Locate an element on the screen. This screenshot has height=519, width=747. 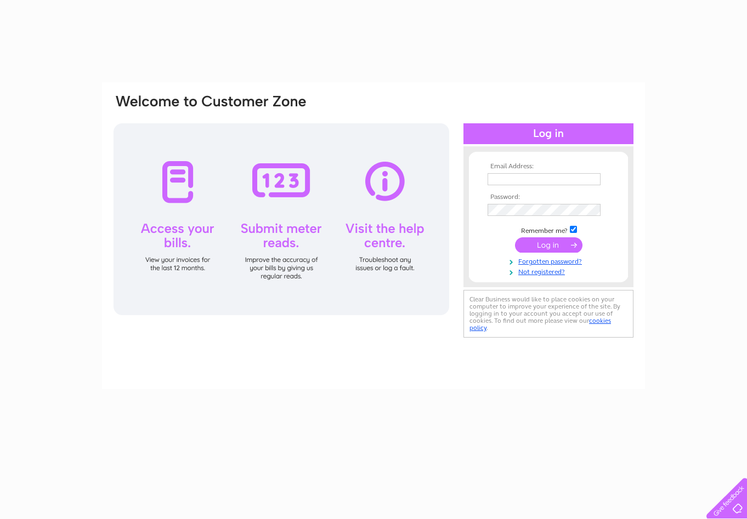
div: Clear Business would like to place cookies on your computer to improve your experience of the sit... is located at coordinates (549, 314).